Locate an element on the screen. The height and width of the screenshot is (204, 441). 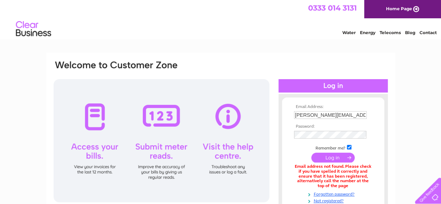
a: Contact is located at coordinates (428, 32).